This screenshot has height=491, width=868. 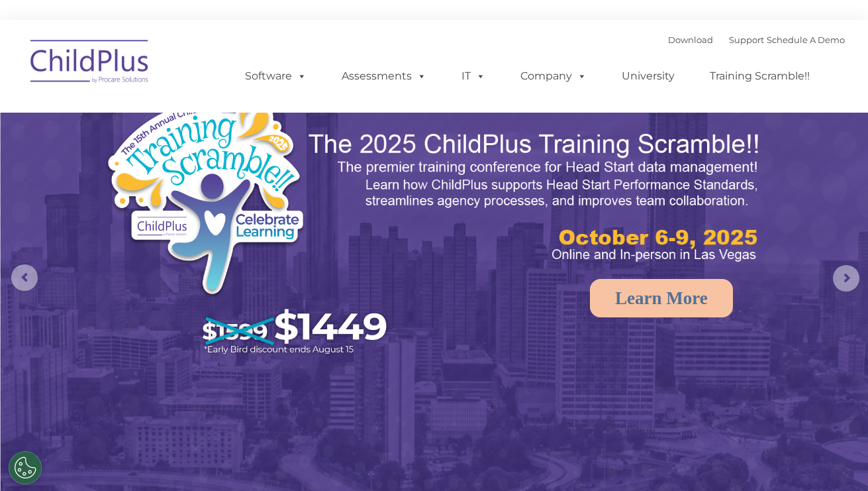 What do you see at coordinates (554, 76) in the screenshot?
I see `a: Company` at bounding box center [554, 76].